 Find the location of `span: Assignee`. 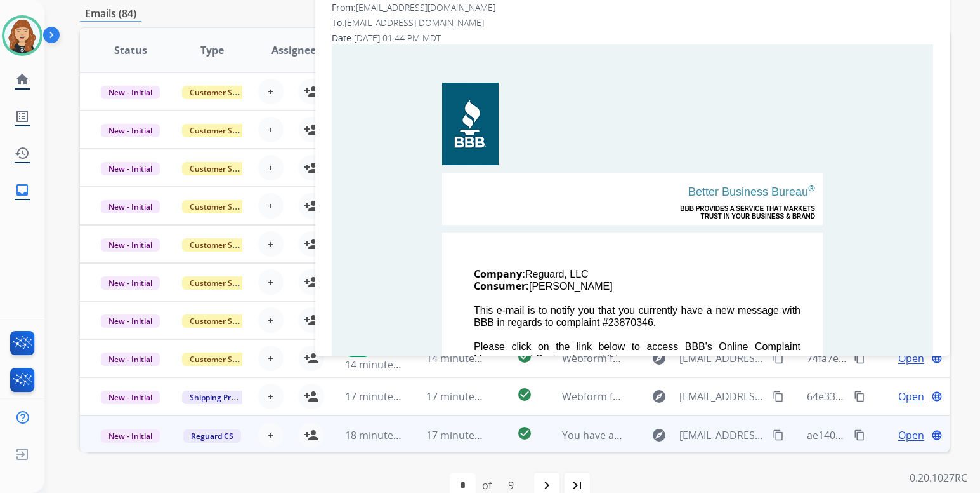

span: Assignee is located at coordinates (293, 50).